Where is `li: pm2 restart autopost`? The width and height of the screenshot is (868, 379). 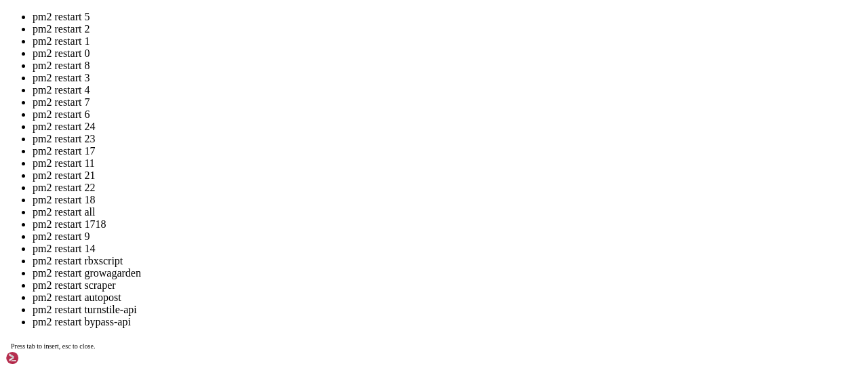
li: pm2 restart autopost is located at coordinates (447, 298).